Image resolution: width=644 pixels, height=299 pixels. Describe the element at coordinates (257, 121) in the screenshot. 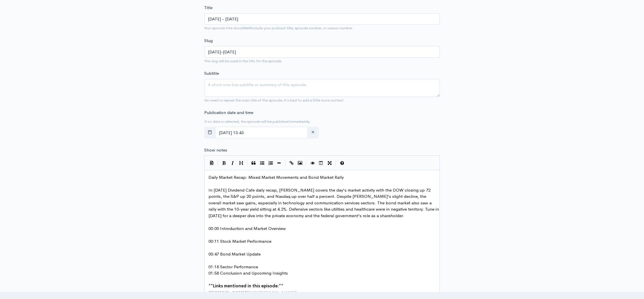

I see `small: If no date is selected, the episode will be published immediately.` at that location.